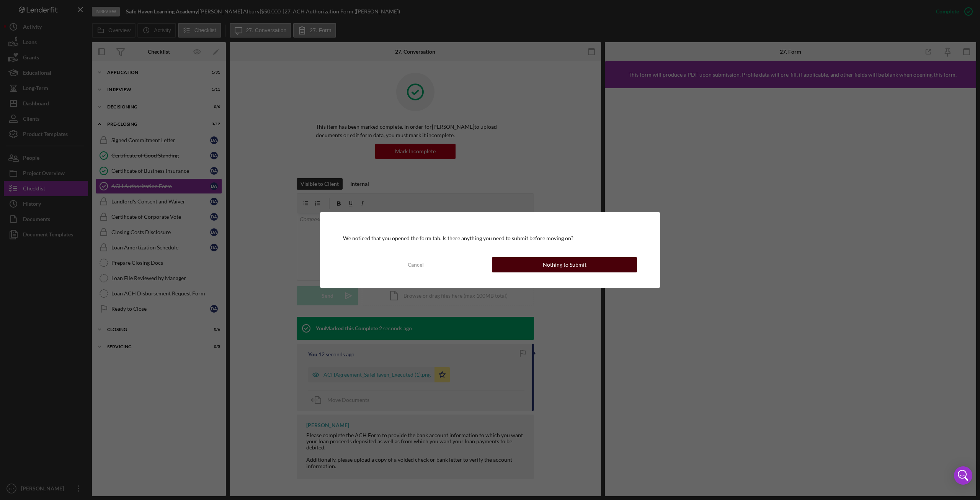  Describe the element at coordinates (416, 265) in the screenshot. I see `div: Cancel` at that location.